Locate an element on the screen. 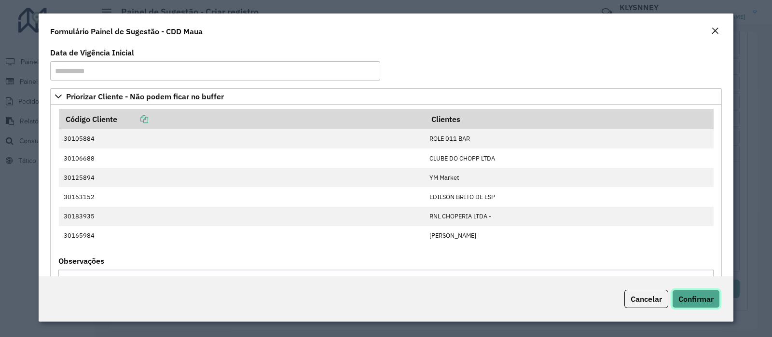  a: Priorizar Cliente - Não podem ficar no buffer is located at coordinates (386, 96).